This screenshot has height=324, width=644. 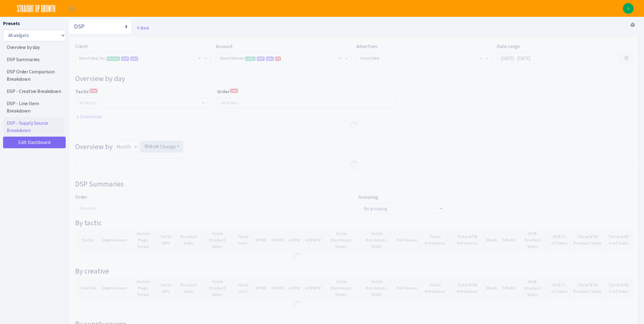 What do you see at coordinates (88, 288) in the screenshot?
I see `th: Creative` at bounding box center [88, 288].